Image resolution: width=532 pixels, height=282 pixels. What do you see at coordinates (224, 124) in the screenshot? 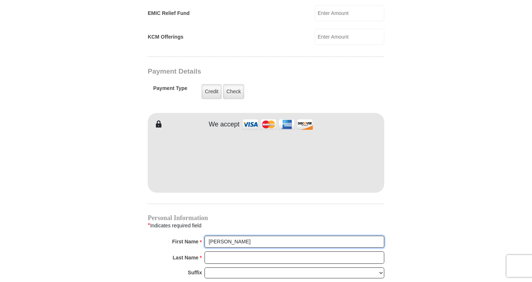
I see `h4: We accept` at bounding box center [224, 124].